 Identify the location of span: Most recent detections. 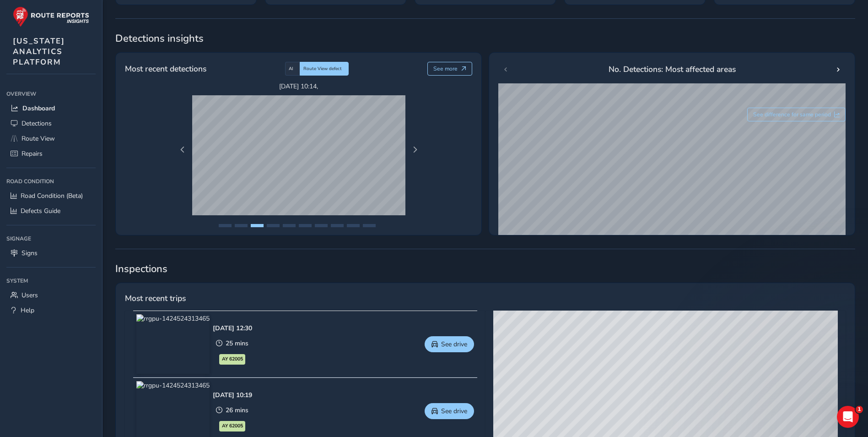
(165, 68).